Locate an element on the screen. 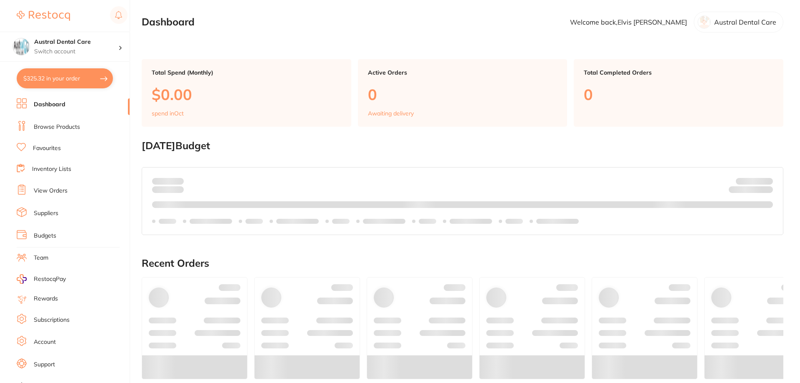 The height and width of the screenshot is (383, 800). p: $0.00 is located at coordinates (246, 94).